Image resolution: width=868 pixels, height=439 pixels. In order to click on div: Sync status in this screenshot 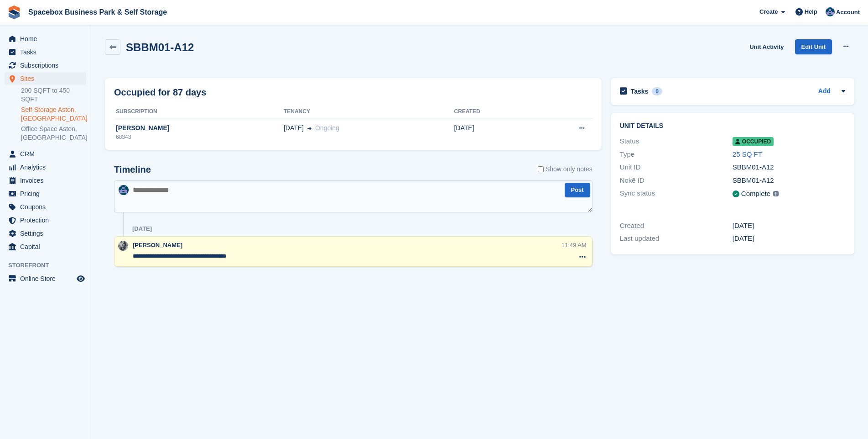, I will do `click(676, 193)`.